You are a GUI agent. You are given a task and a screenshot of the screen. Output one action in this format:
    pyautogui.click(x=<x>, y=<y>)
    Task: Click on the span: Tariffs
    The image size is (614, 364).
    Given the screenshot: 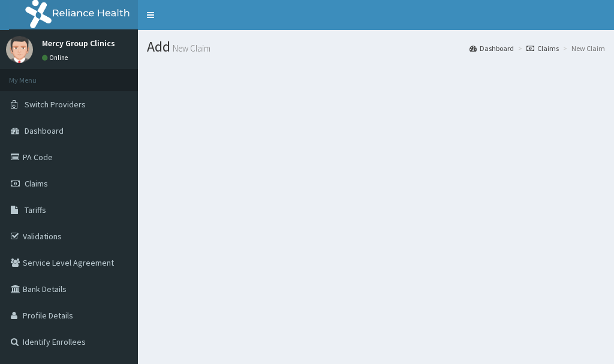 What is the action you would take?
    pyautogui.click(x=36, y=210)
    